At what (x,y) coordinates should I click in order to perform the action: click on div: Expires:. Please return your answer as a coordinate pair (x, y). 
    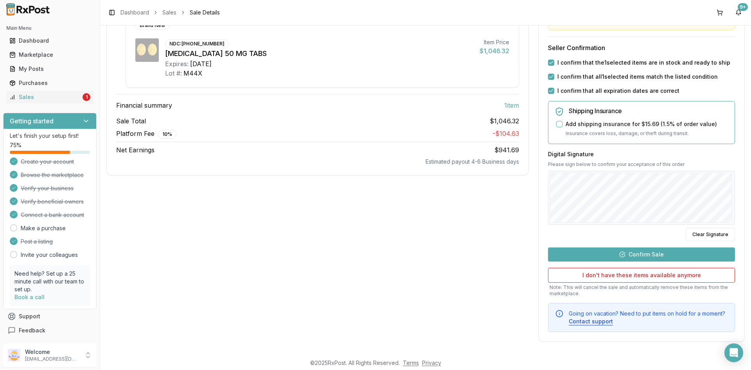
    Looking at the image, I should click on (177, 64).